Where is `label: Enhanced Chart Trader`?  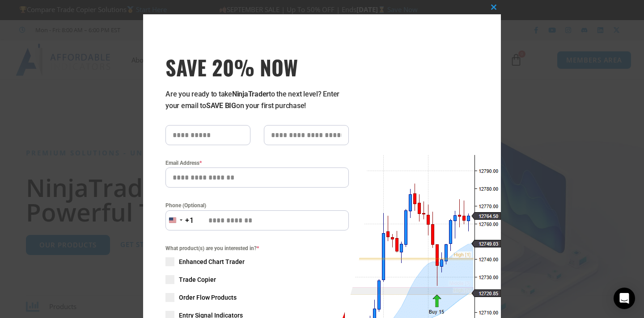 label: Enhanced Chart Trader is located at coordinates (257, 262).